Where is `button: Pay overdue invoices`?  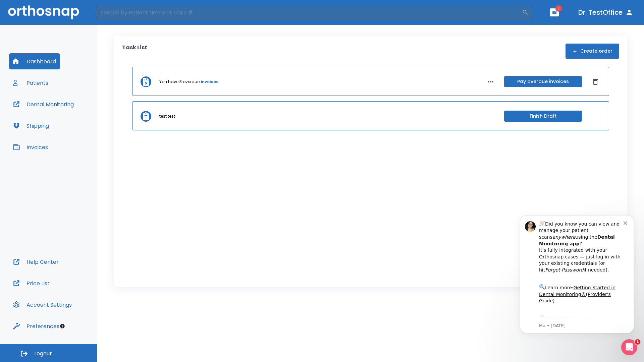
button: Pay overdue invoices is located at coordinates (543, 81).